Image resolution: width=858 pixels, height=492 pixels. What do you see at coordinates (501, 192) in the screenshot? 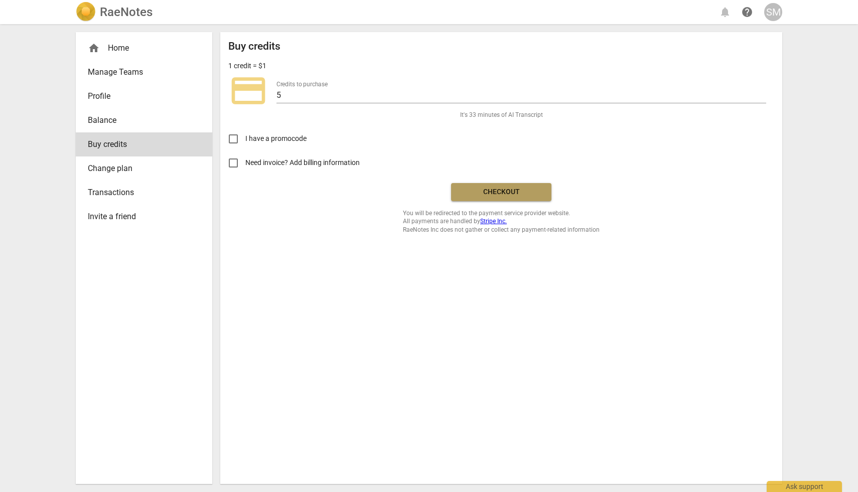
I see `button: Checkout` at bounding box center [501, 192].